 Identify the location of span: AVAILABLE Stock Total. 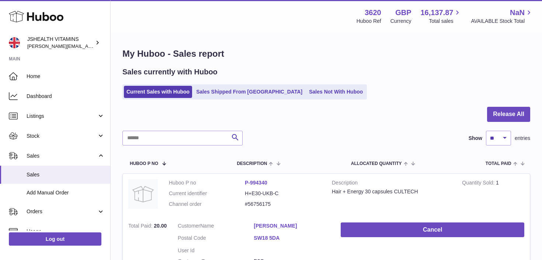
(501, 21).